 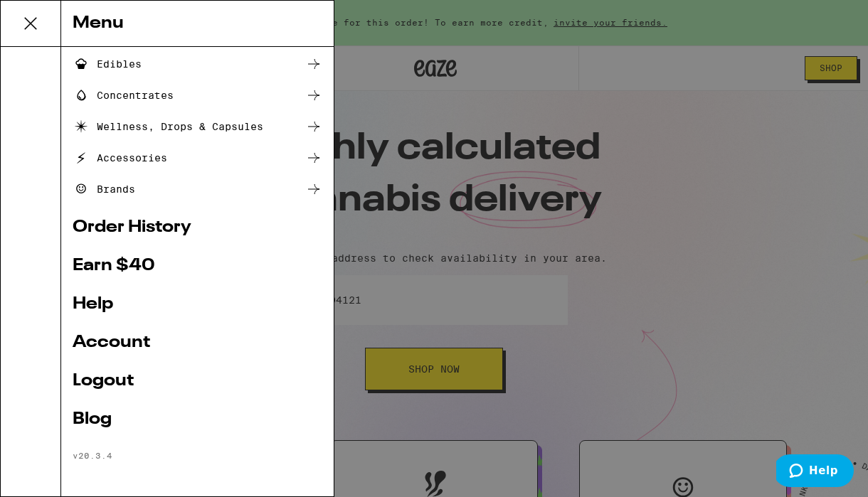 I want to click on div: Brands, so click(x=104, y=189).